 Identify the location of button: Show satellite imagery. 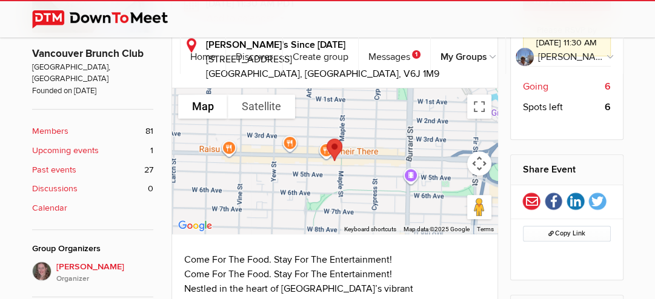
(261, 107).